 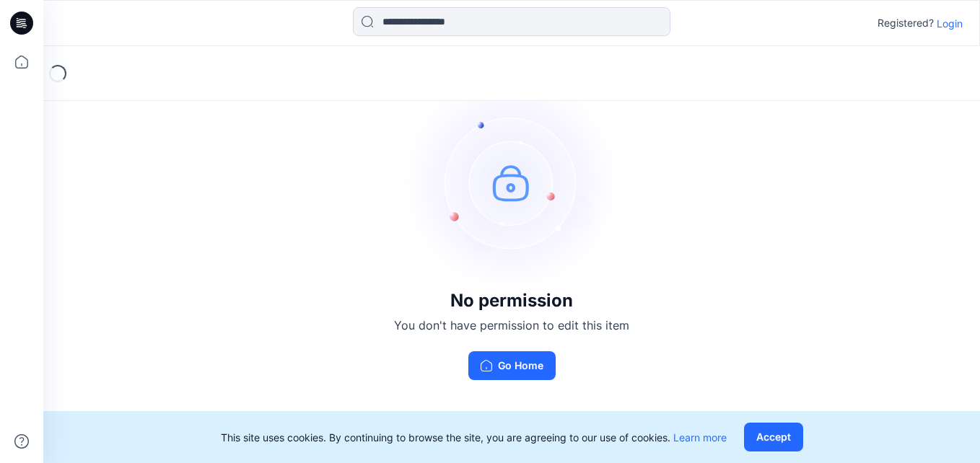 What do you see at coordinates (906, 23) in the screenshot?
I see `p: Registered?` at bounding box center [906, 23].